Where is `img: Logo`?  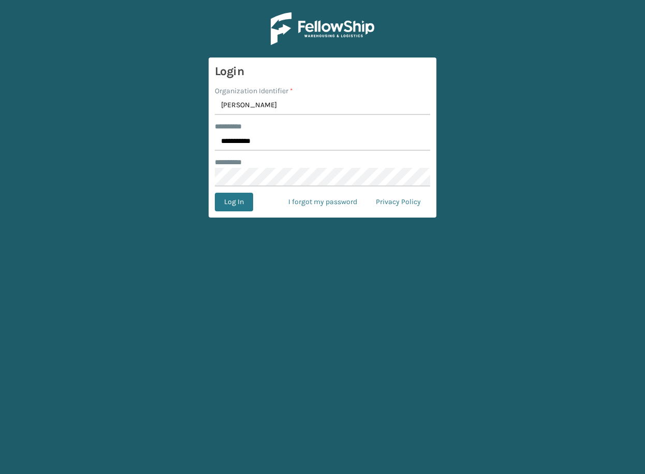 img: Logo is located at coordinates (322, 28).